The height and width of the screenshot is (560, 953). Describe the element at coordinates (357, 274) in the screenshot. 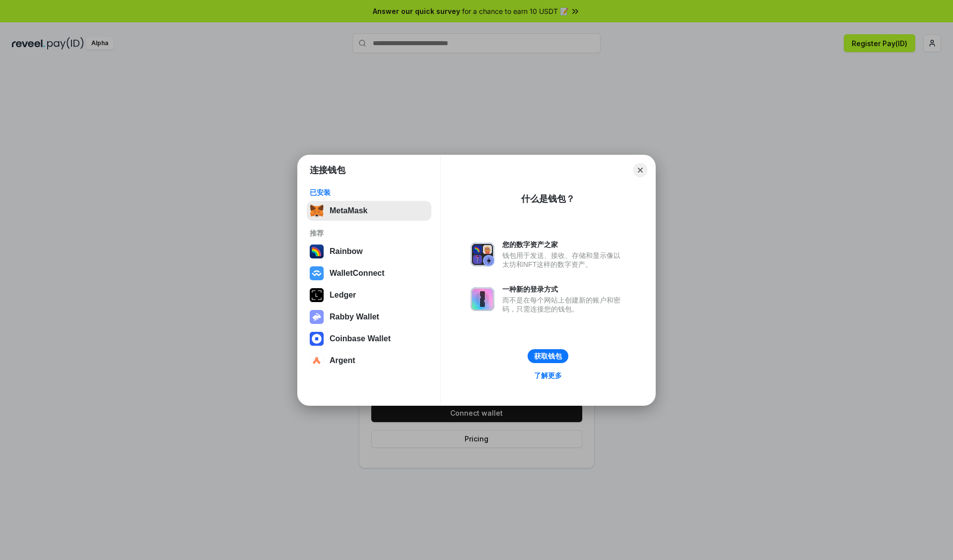

I see `div: WalletConnect` at that location.